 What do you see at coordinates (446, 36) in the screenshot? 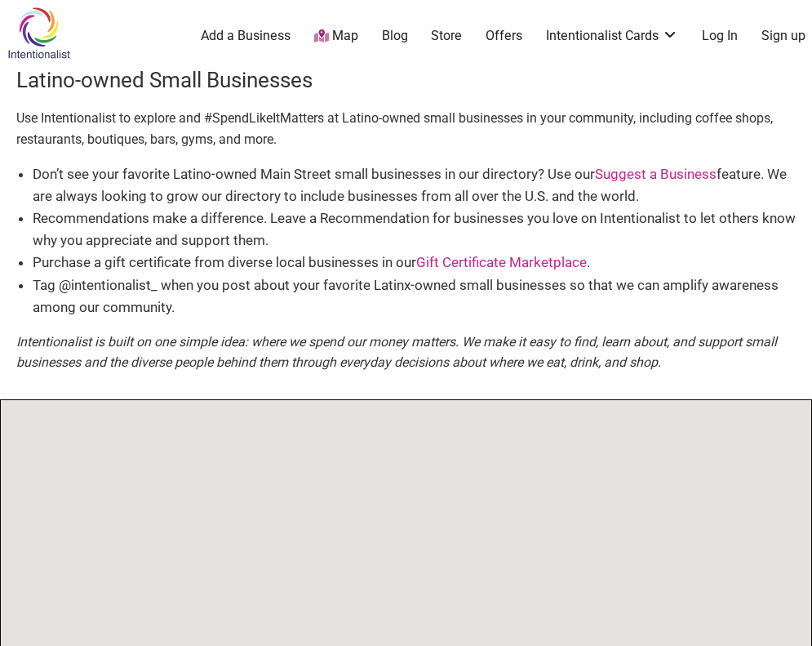
I see `a: Store` at bounding box center [446, 36].